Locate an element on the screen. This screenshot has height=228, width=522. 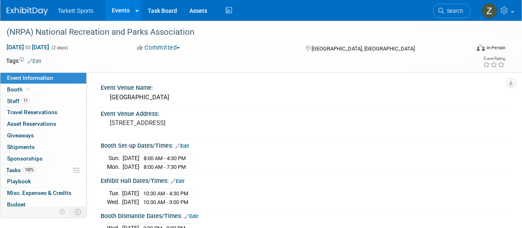
div: In-Person is located at coordinates (496, 47).